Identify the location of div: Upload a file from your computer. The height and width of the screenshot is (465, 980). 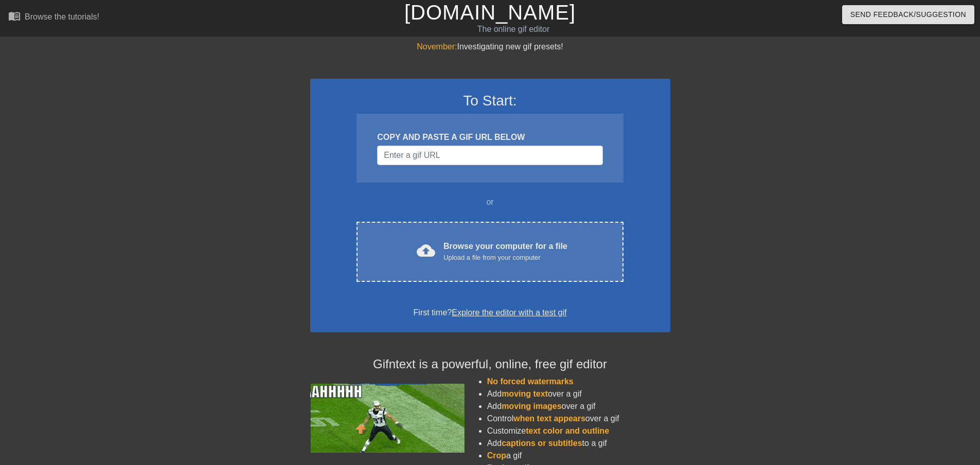
(505, 258).